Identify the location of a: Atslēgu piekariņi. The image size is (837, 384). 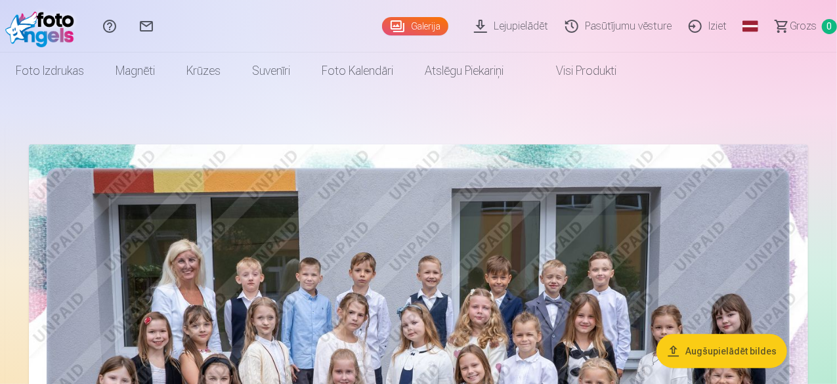
(464, 71).